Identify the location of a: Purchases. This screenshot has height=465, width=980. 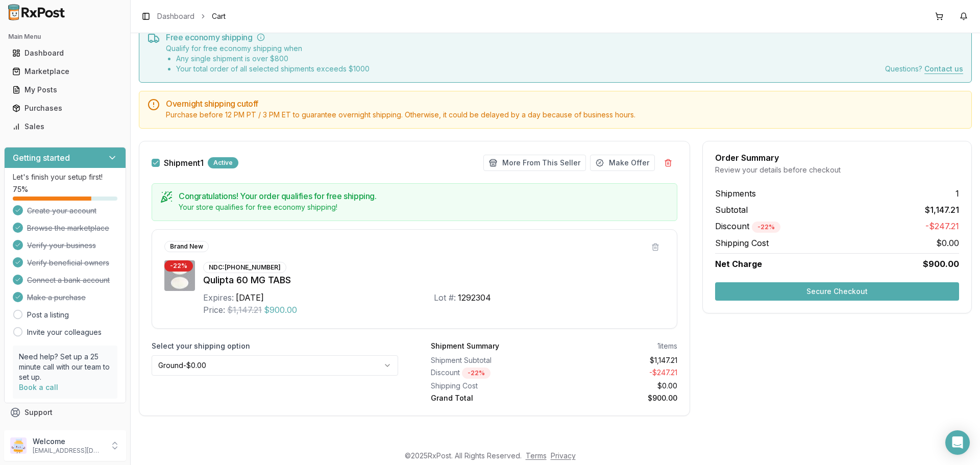
(65, 108).